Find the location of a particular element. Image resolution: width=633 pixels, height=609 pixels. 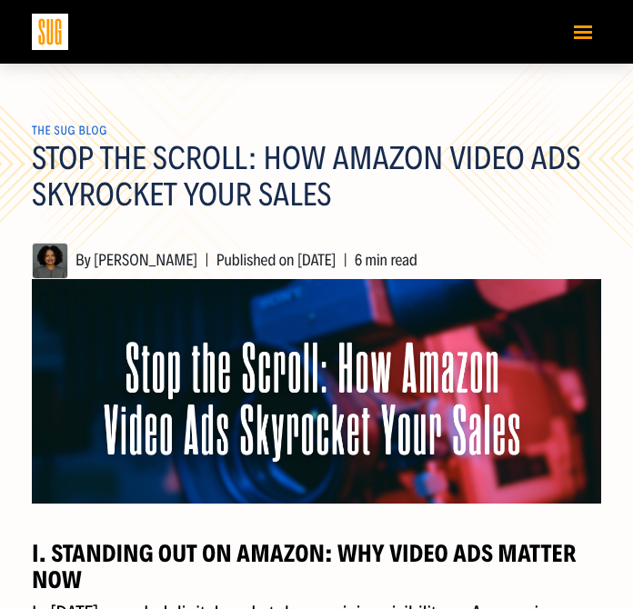

img: Sug is located at coordinates (50, 32).